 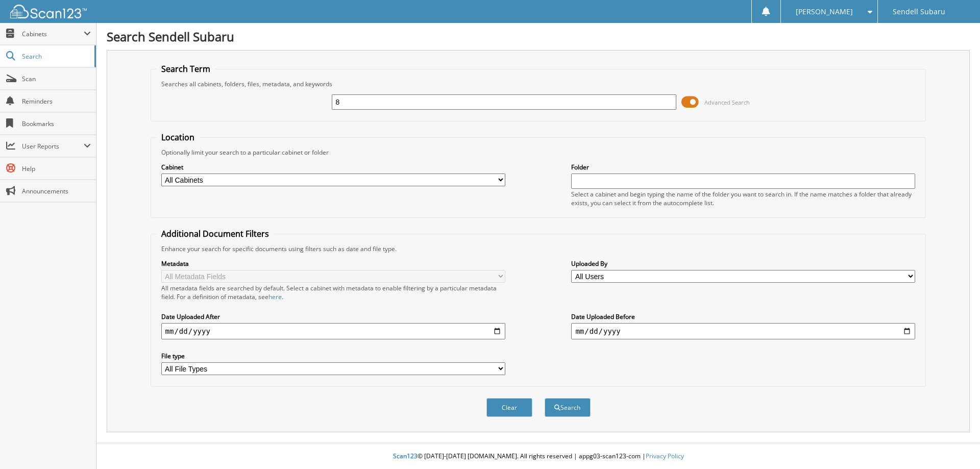 I want to click on legend: Additional Document Filters, so click(x=215, y=234).